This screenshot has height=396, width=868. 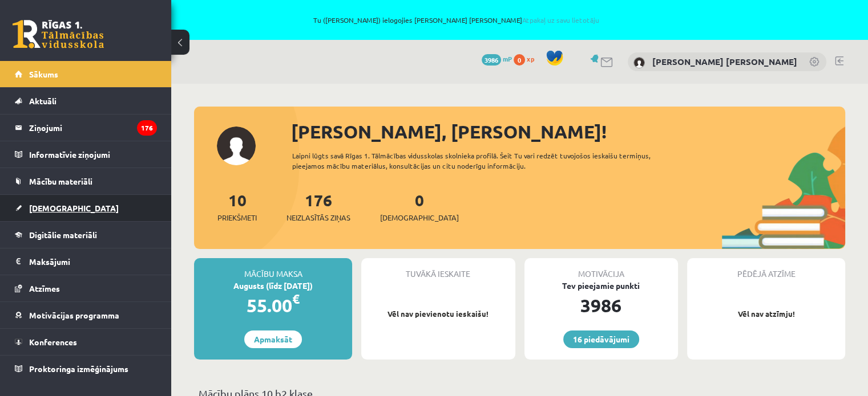 What do you see at coordinates (63, 235) in the screenshot?
I see `span: Digitālie materiāli` at bounding box center [63, 235].